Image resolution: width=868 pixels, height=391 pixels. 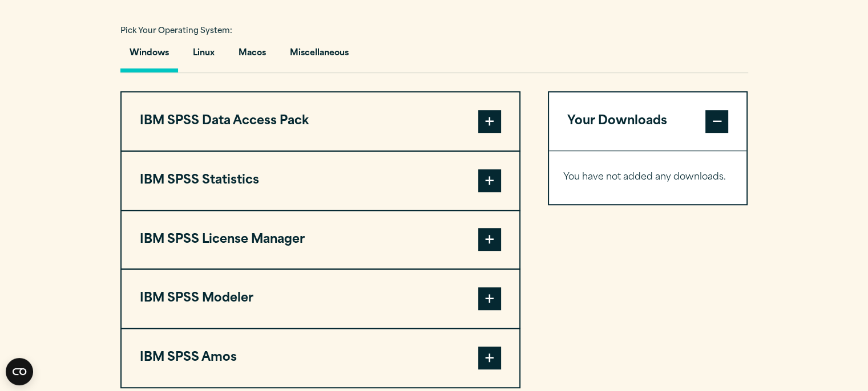 What do you see at coordinates (320, 240) in the screenshot?
I see `button: IBM SPSS License Manager` at bounding box center [320, 240].